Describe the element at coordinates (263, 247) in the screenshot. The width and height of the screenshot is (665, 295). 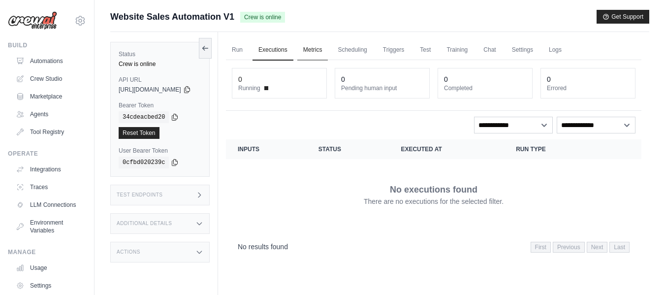
I see `p: No results found` at that location.